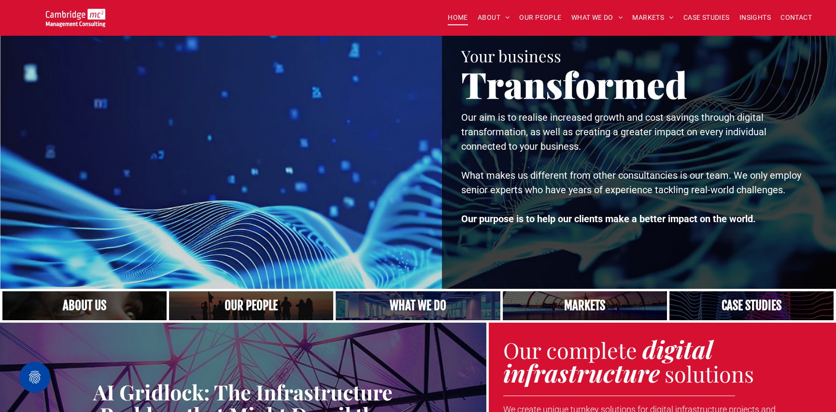 This screenshot has height=412, width=836. What do you see at coordinates (652, 17) in the screenshot?
I see `a: MARKETS` at bounding box center [652, 17].